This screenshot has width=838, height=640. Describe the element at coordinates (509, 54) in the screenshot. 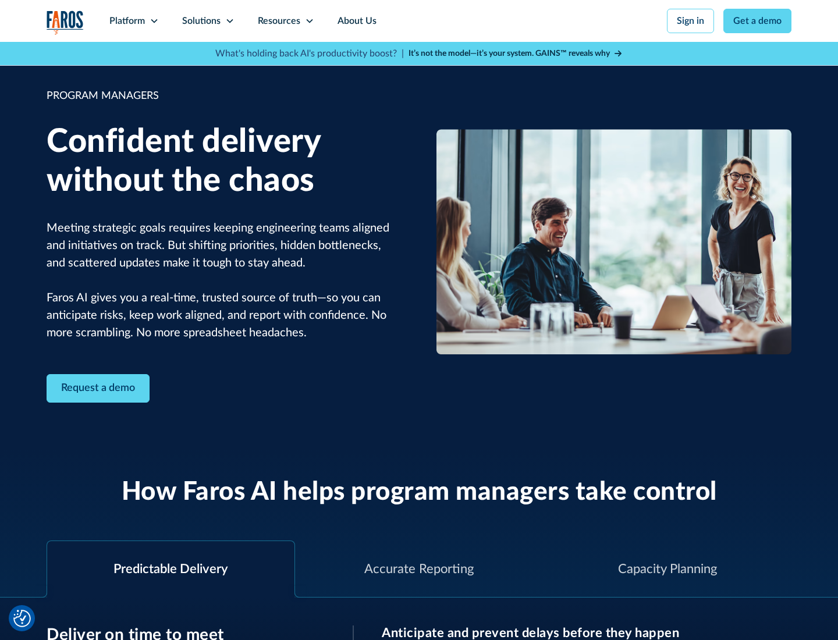

I see `strong: It’s not the model—it’s your system. GAINS™ reveals why` at that location.